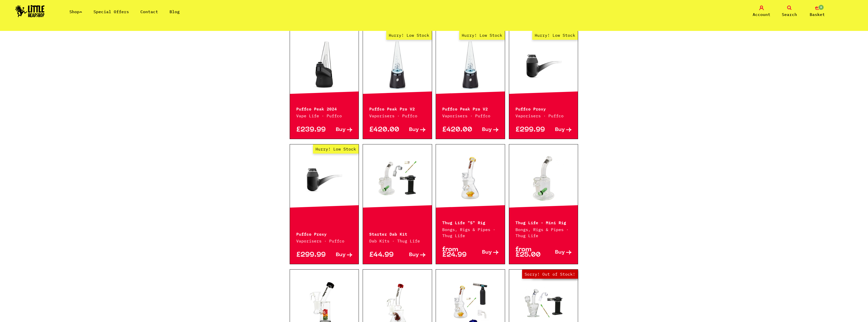 This screenshot has height=322, width=868. I want to click on span: Basket, so click(817, 14).